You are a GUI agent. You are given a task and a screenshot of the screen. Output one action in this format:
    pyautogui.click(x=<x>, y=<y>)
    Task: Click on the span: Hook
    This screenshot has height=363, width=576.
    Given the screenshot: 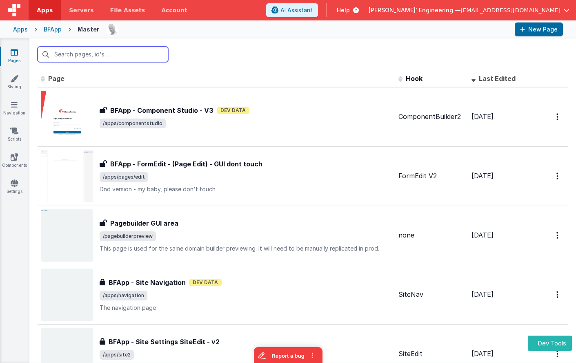 What is the action you would take?
    pyautogui.click(x=414, y=78)
    